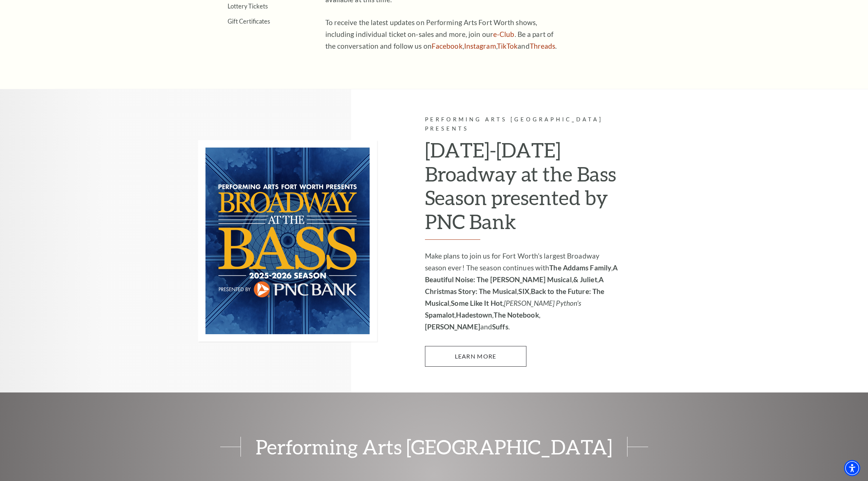  Describe the element at coordinates (515, 297) in the screenshot. I see `strong: Back to the Future: The Musical` at that location.